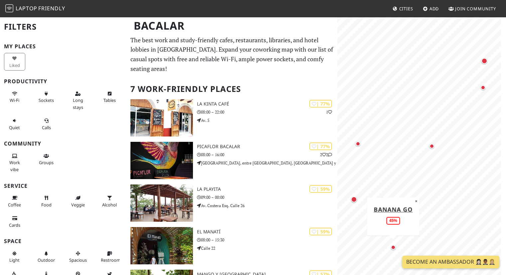 This screenshot has height=275, width=506. Describe the element at coordinates (9, 8) in the screenshot. I see `img: LaptopFriendly` at that location.